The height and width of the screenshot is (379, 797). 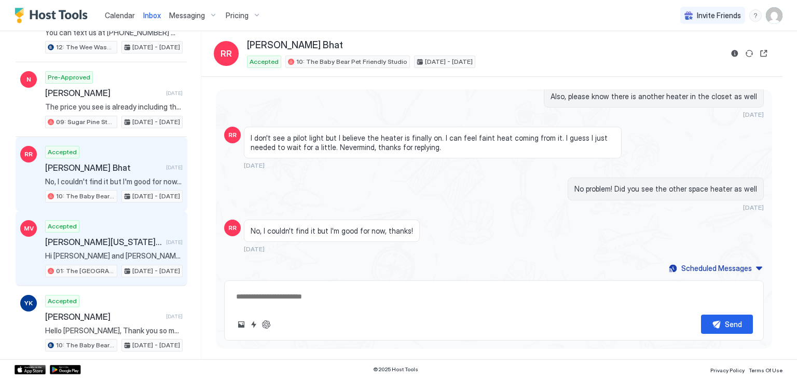 I want to click on a: App Store, so click(x=30, y=369).